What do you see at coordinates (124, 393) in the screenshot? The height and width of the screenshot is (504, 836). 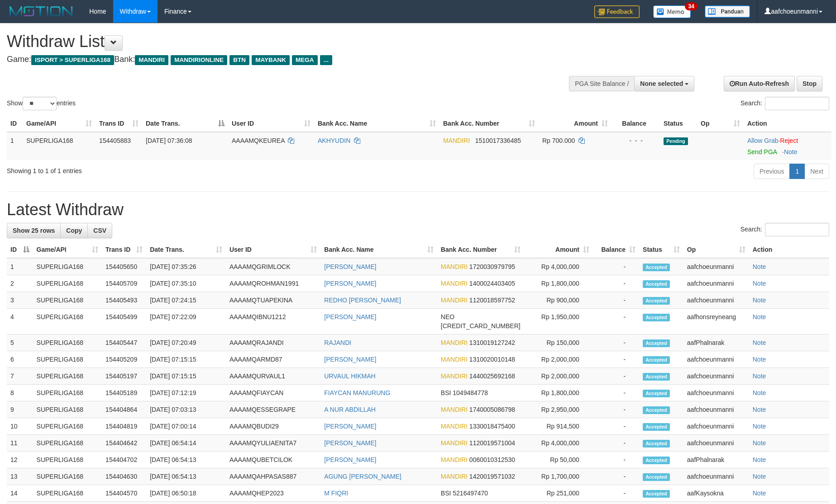 I see `td: 154405189` at bounding box center [124, 393].